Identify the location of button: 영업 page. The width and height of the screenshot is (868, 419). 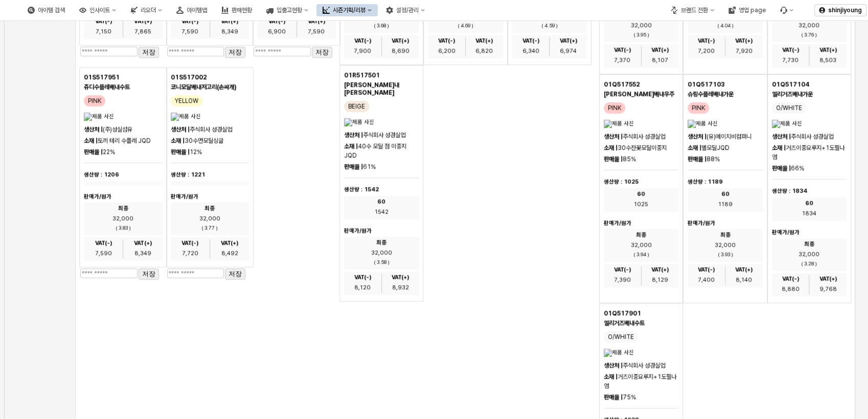
(747, 10).